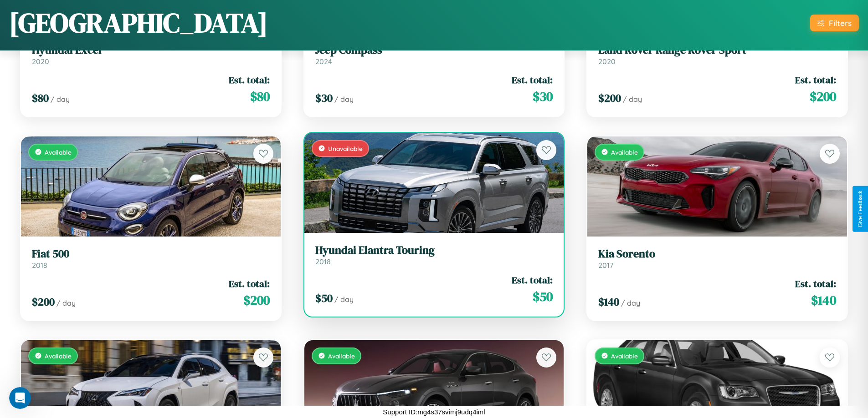  I want to click on span: 2017, so click(606, 266).